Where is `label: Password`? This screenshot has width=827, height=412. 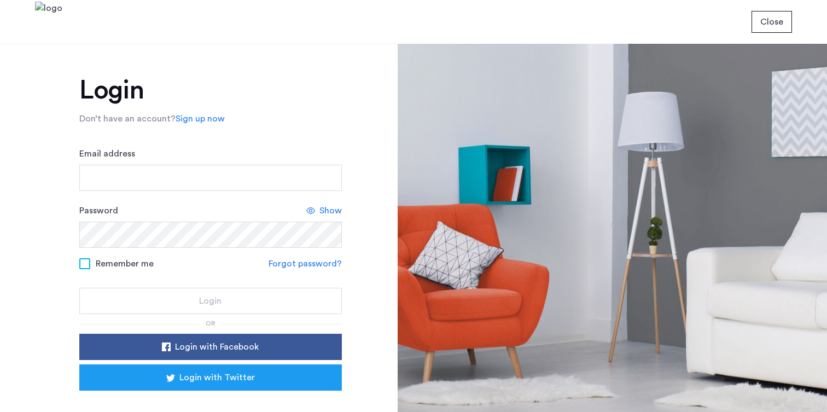 label: Password is located at coordinates (98, 211).